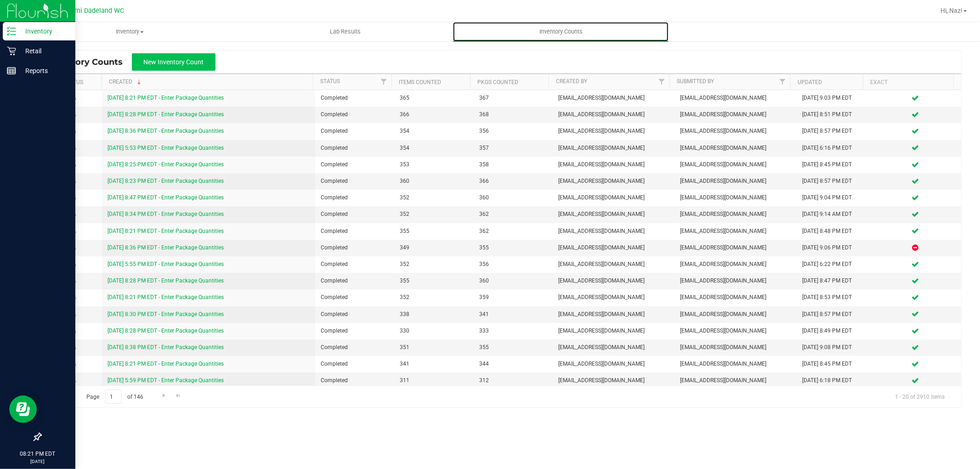 The width and height of the screenshot is (980, 469). What do you see at coordinates (513, 214) in the screenshot?
I see `span: 362` at bounding box center [513, 214].